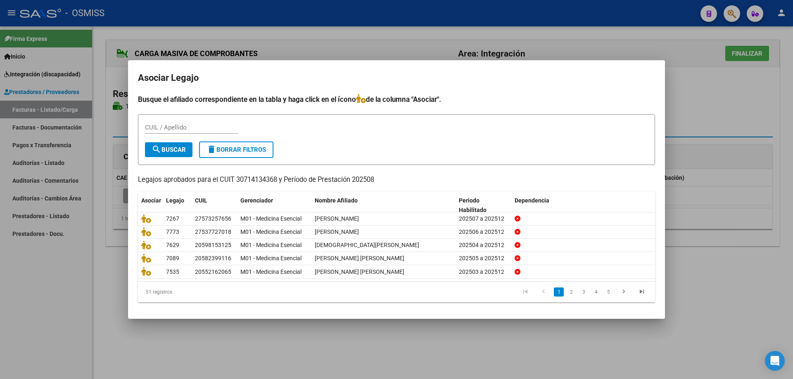  I want to click on a: go to next page, so click(623, 292).